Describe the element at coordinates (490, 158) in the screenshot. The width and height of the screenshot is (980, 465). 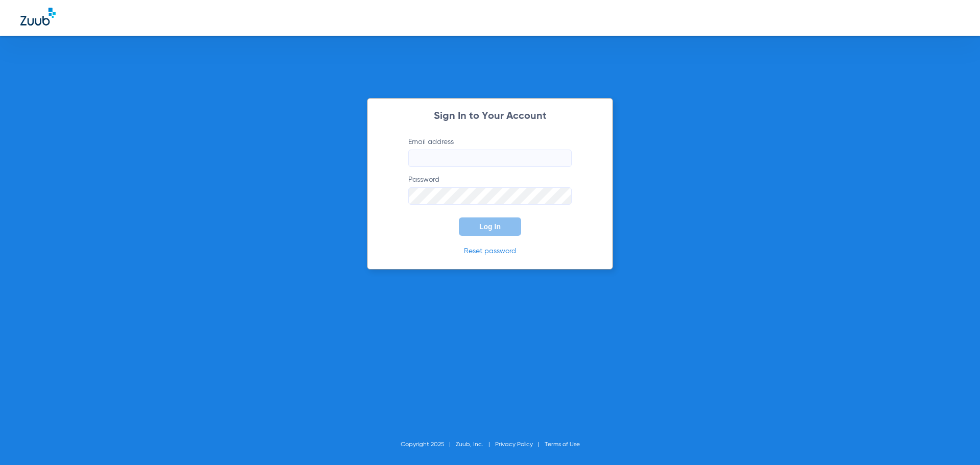
I see `input: Email address` at that location.